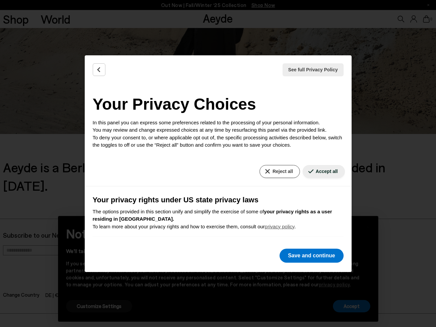  I want to click on p: In this panel you can express some preferences related to the processing of your personal informa..., so click(218, 134).